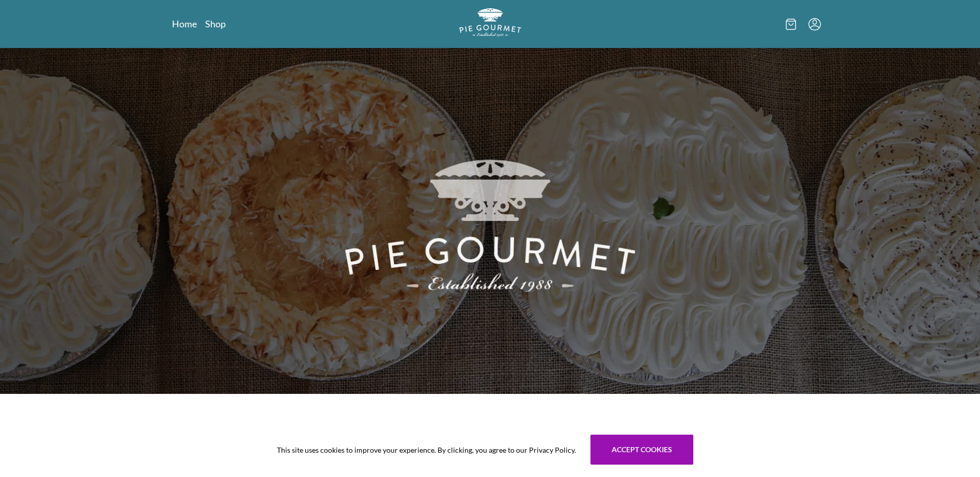 The width and height of the screenshot is (980, 477). What do you see at coordinates (426, 449) in the screenshot?
I see `span: This site uses cookies to improve your experience. By clicking, you agree to our Privacy Policy.` at bounding box center [426, 449].